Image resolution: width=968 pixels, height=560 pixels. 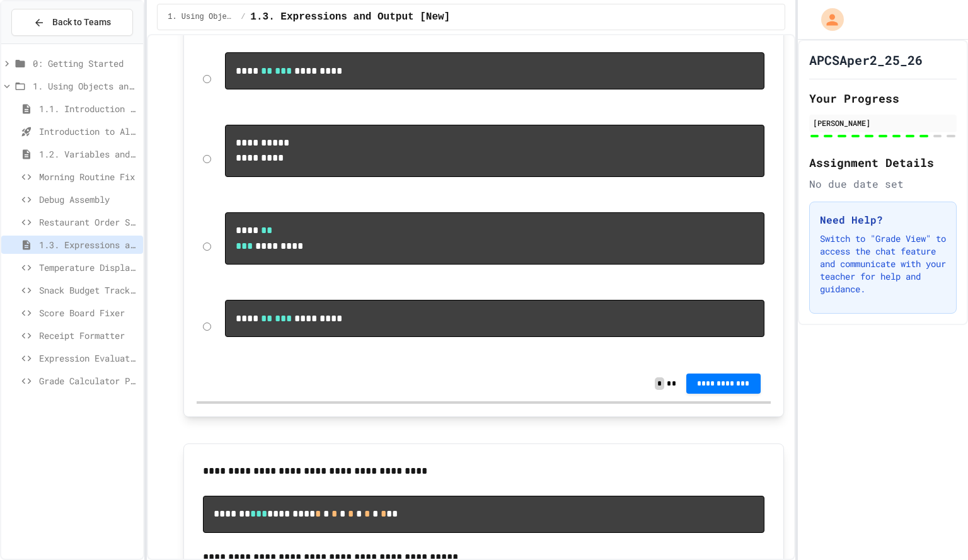 What do you see at coordinates (88, 380) in the screenshot?
I see `span: Grade Calculator Pro` at bounding box center [88, 380].